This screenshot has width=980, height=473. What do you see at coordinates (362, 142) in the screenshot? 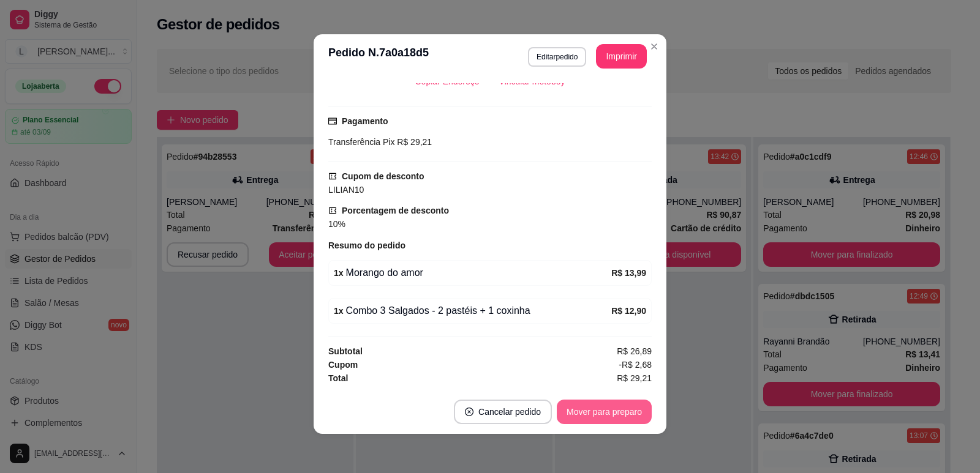
I see `span: Transferência Pix` at bounding box center [362, 142].